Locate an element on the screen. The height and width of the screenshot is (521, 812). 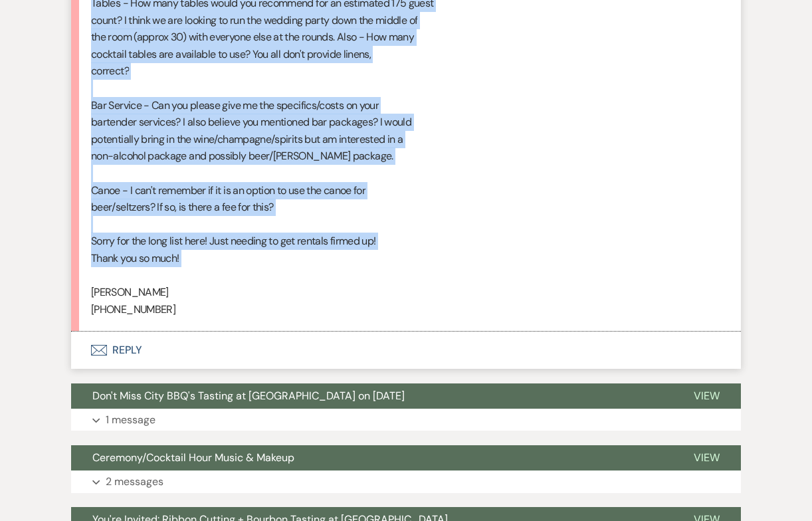
span: Ceremony/Cocktail Hour Music & Makeup is located at coordinates (193, 457).